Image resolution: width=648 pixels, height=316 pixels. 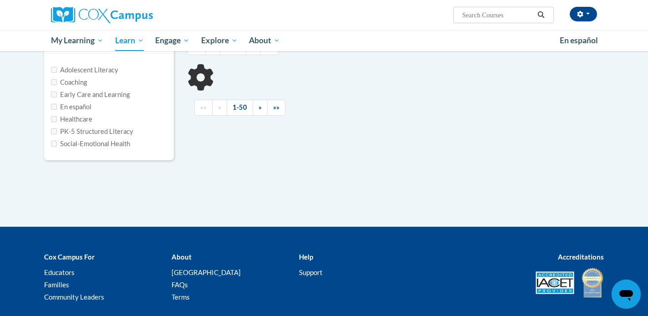 What do you see at coordinates (92, 132) in the screenshot?
I see `label: PK-5 Structured Literacy` at bounding box center [92, 132].